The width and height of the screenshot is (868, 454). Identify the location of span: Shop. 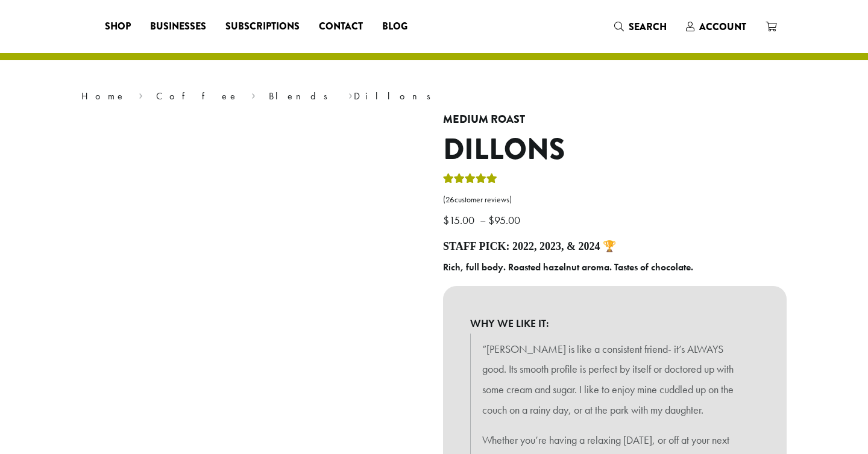
(117, 27).